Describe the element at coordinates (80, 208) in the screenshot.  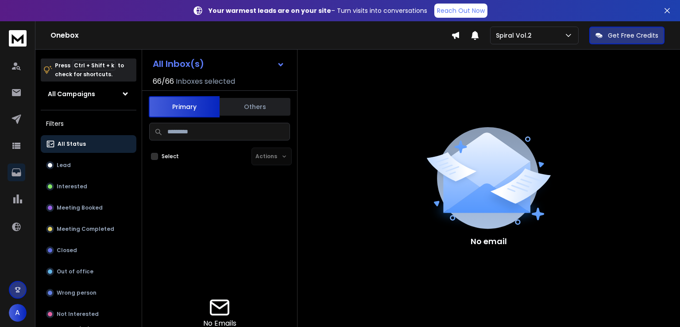
I see `p: Meeting Booked` at that location.